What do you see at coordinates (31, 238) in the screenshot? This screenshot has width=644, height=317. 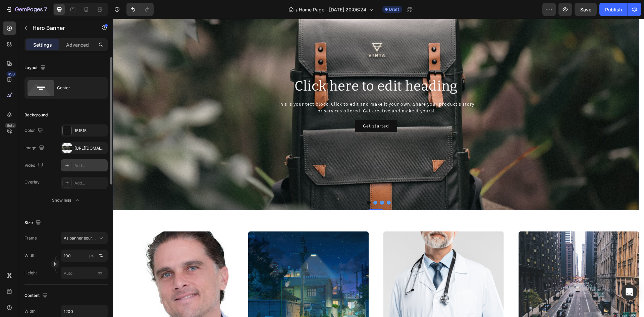 I see `label: Frame` at bounding box center [31, 238].